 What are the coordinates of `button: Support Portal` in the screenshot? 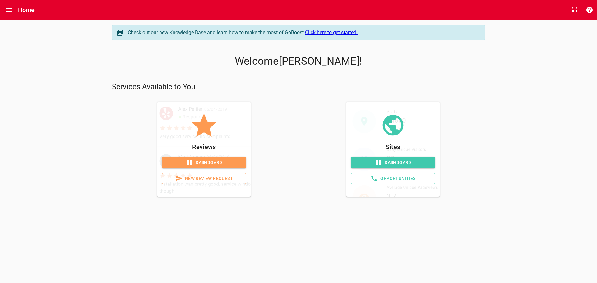 It's located at (590, 10).